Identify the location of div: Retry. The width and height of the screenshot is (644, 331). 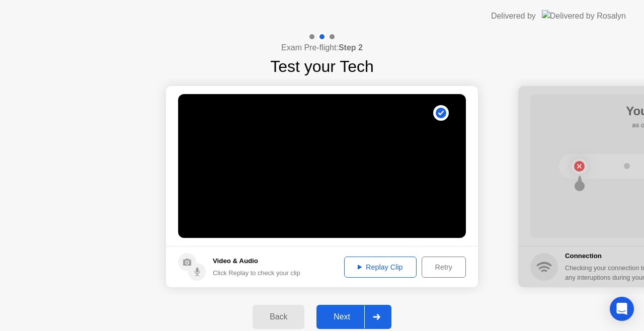
(444, 267).